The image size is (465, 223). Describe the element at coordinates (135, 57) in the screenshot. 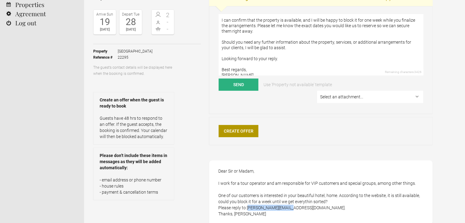

I see `span: 22295` at that location.